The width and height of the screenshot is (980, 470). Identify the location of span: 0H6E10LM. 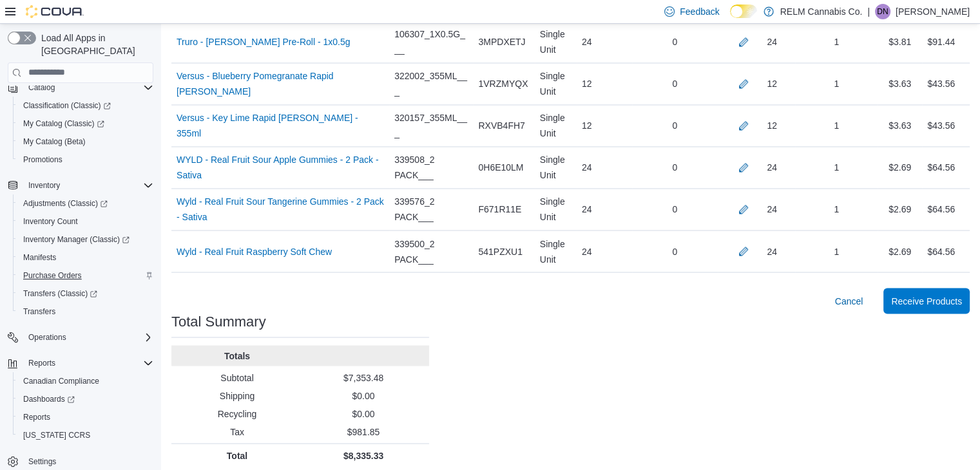
(500, 167).